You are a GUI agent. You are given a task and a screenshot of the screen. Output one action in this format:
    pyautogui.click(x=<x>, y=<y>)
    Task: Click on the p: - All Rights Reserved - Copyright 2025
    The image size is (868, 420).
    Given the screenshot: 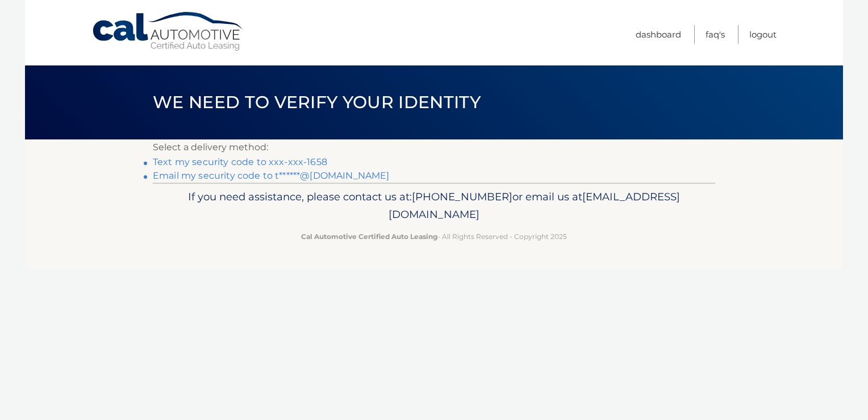 What is the action you would take?
    pyautogui.click(x=434, y=236)
    